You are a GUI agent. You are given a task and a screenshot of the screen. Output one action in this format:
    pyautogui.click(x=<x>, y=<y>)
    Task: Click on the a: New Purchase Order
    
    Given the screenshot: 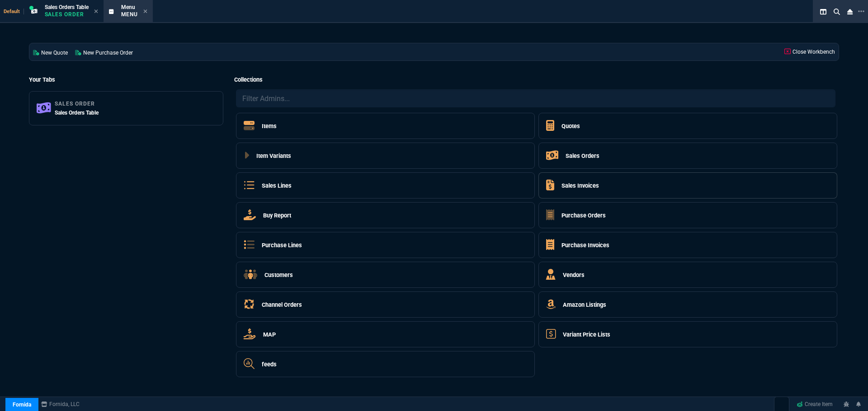 What is the action you would take?
    pyautogui.click(x=104, y=52)
    